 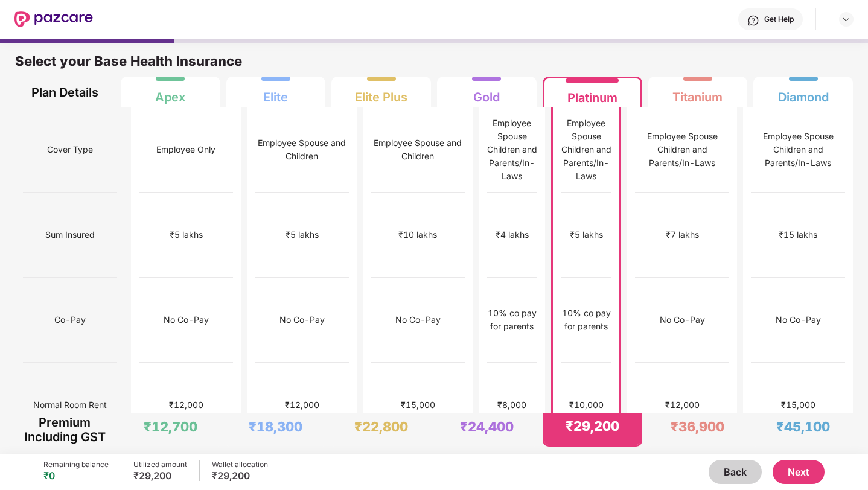 I want to click on button: Next, so click(x=799, y=472).